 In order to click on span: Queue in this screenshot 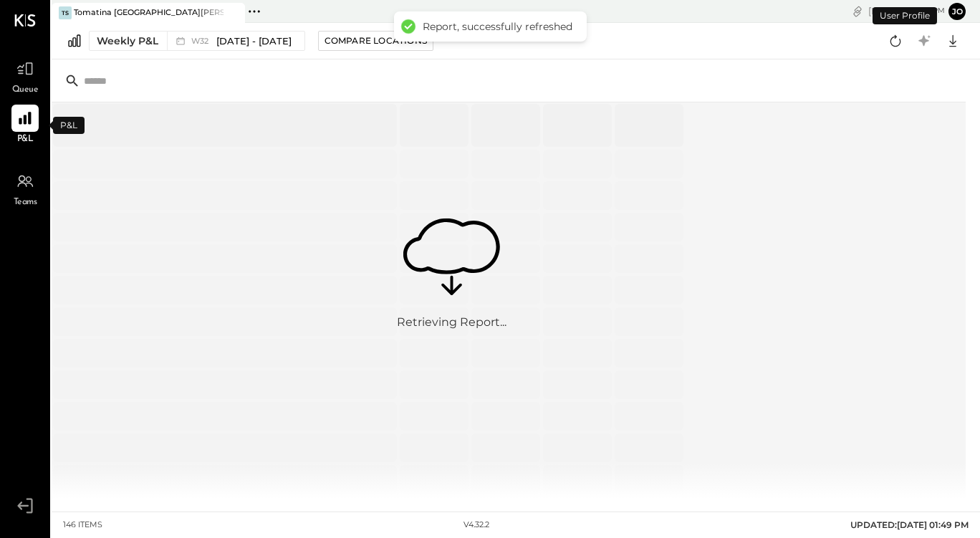, I will do `click(25, 90)`.